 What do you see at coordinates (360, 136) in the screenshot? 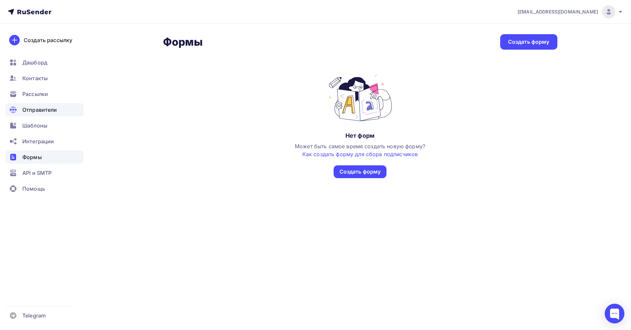
I see `div: Нет форм` at bounding box center [360, 136].